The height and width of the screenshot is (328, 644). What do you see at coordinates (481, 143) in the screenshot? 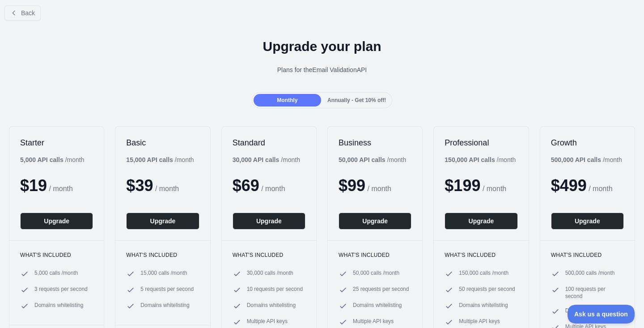
I see `h2: Professional` at bounding box center [481, 143].